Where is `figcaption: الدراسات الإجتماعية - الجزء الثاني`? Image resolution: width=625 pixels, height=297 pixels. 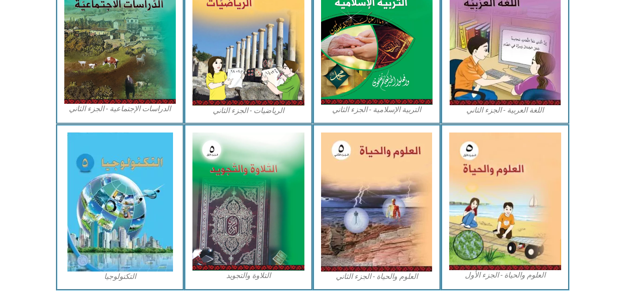 figcaption: الدراسات الإجتماعية - الجزء الثاني is located at coordinates (120, 109).